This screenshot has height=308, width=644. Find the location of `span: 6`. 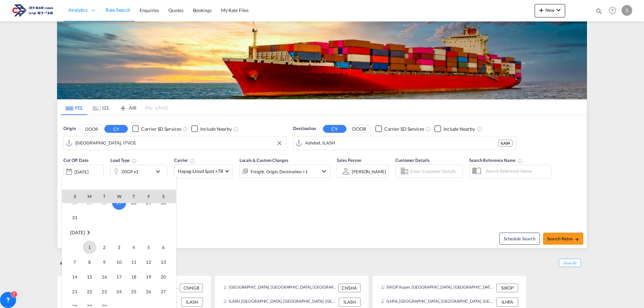

span: 6 is located at coordinates (164, 248).